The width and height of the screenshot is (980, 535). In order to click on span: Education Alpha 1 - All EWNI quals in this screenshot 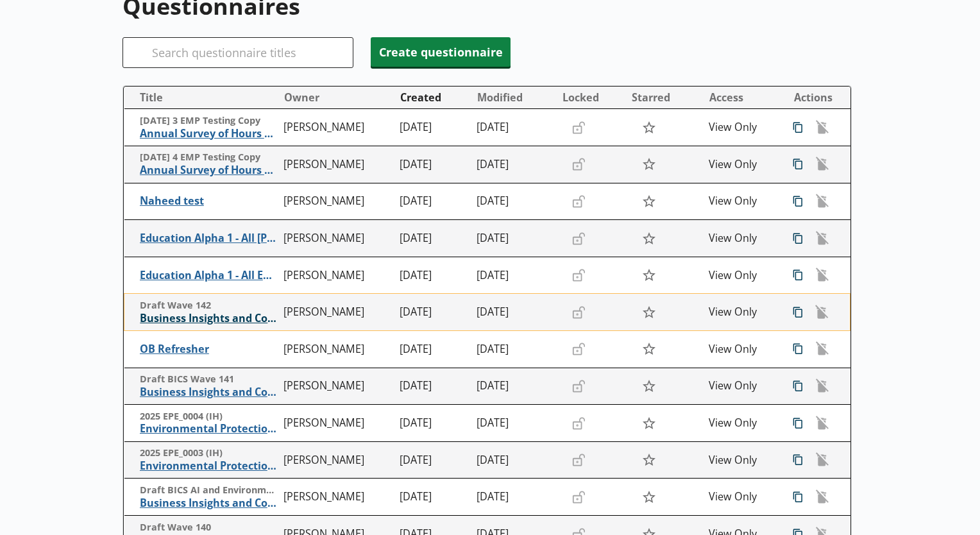, I will do `click(209, 276)`.